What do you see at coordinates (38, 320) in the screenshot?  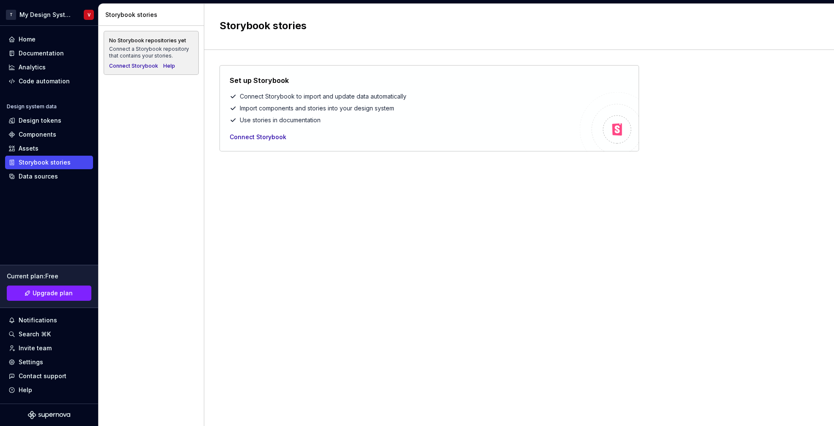 I see `div: Notifications` at bounding box center [38, 320].